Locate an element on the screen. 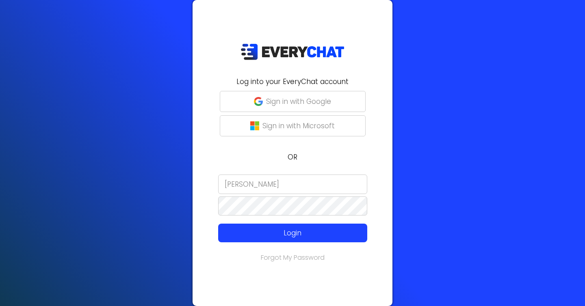 The height and width of the screenshot is (306, 585). img: microsoft-logo.png is located at coordinates (255, 126).